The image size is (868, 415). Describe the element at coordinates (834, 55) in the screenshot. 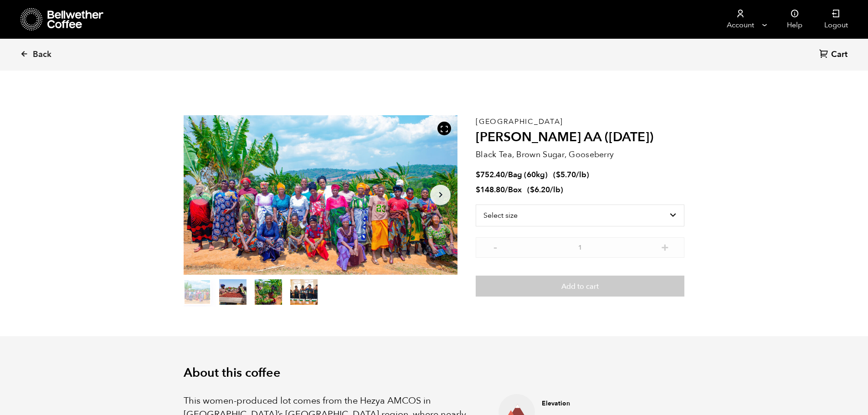

I see `a: Cart` at that location.